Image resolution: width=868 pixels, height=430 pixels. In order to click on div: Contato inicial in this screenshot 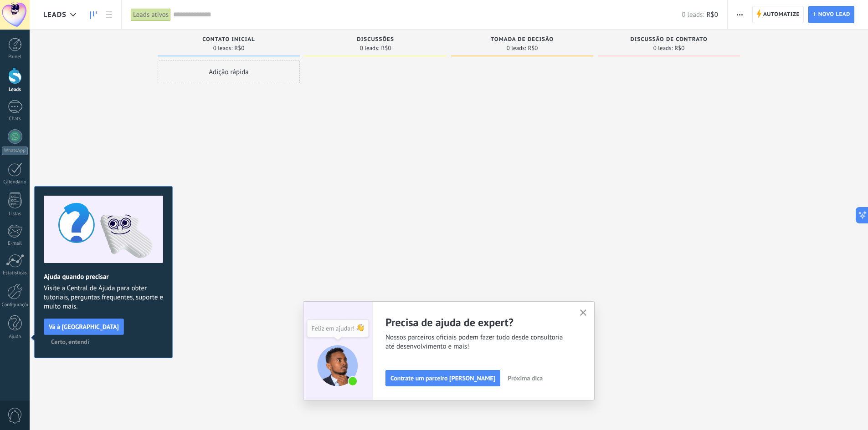, I will do `click(228, 40)`.